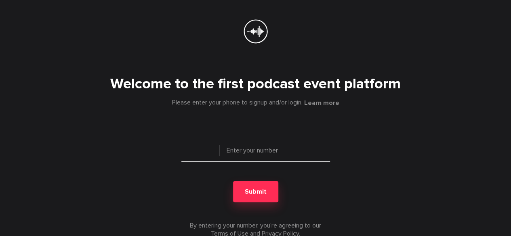 This screenshot has height=236, width=511. Describe the element at coordinates (256, 84) in the screenshot. I see `h1: Welcome to the first podcast event platform` at that location.